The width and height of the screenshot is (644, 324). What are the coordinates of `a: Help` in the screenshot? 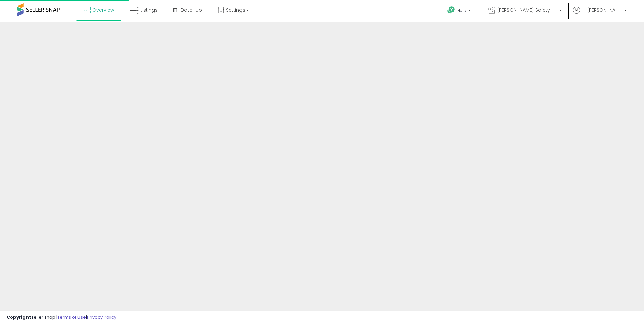 It's located at (460, 11).